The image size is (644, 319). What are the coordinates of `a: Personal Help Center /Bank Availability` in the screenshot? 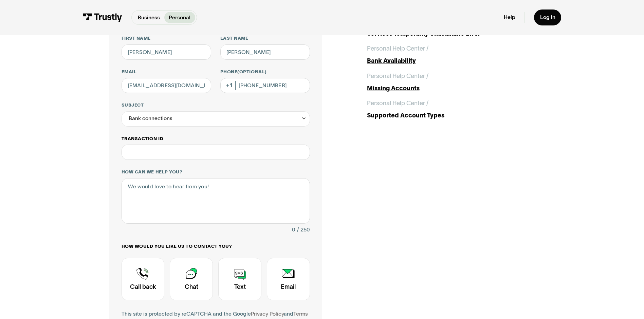 It's located at (451, 55).